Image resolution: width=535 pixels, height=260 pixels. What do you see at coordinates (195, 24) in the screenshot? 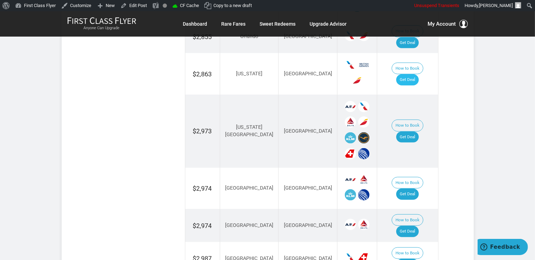
I see `a: Dashboard` at bounding box center [195, 24].